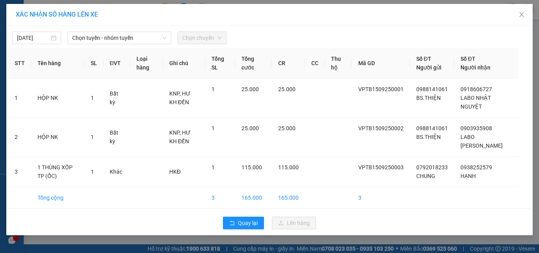  What do you see at coordinates (175, 172) in the screenshot?
I see `span: HKĐ` at bounding box center [175, 172].